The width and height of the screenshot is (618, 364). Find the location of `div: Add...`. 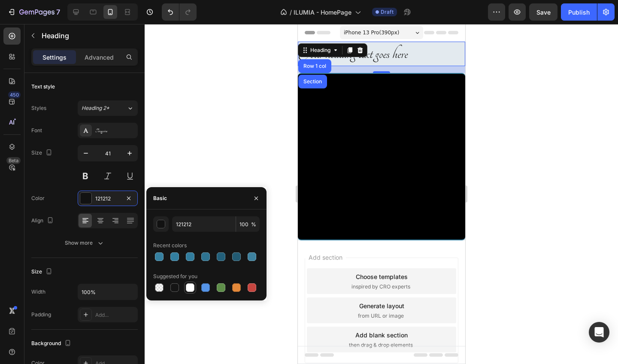

div: Add... is located at coordinates (115, 315).